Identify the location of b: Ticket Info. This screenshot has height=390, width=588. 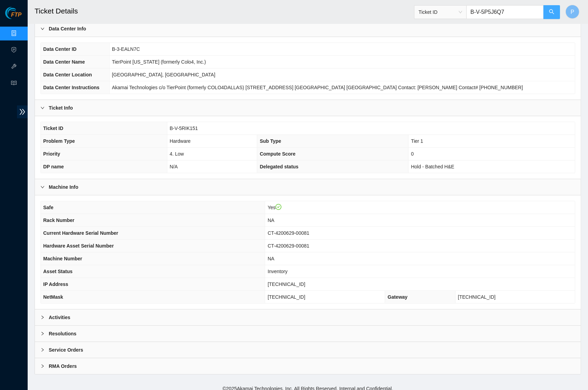
(61, 108).